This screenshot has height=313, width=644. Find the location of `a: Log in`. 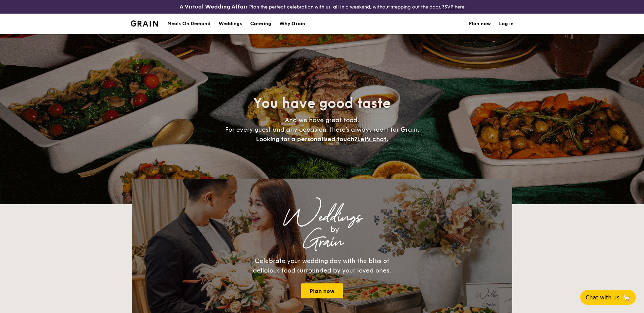

a: Log in is located at coordinates (506, 24).